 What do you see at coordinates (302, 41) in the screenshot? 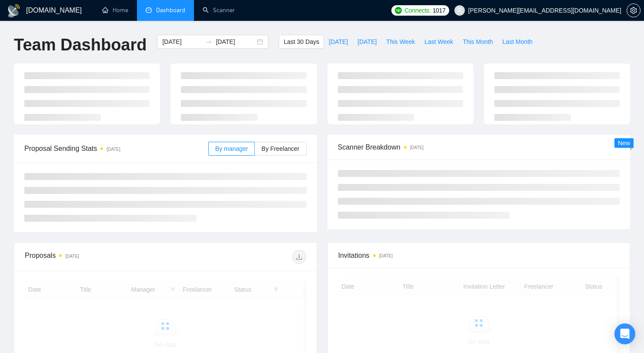
I see `span: Last 30 Days` at bounding box center [302, 41].